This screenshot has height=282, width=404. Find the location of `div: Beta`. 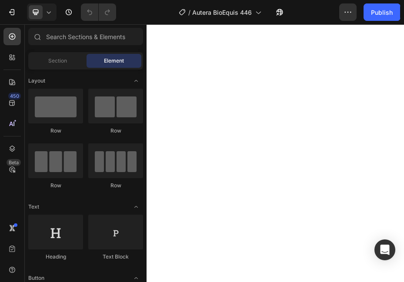

div: Beta is located at coordinates (13, 163).